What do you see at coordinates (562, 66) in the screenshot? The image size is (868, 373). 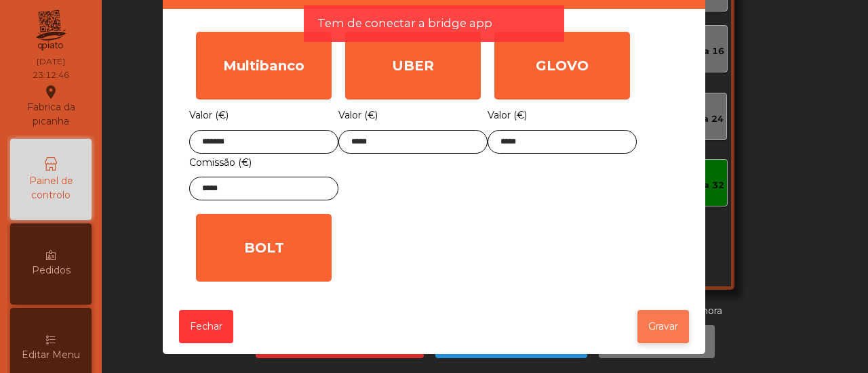 I see `div: GLOVO` at bounding box center [562, 66].